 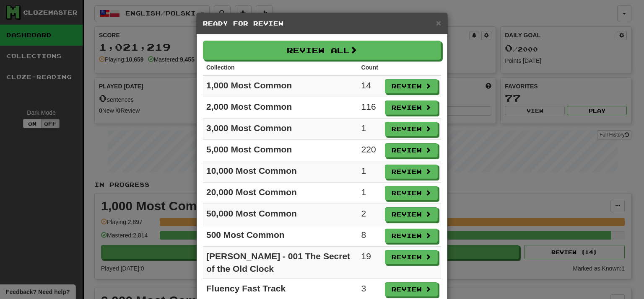 I want to click on td: 220, so click(x=370, y=151).